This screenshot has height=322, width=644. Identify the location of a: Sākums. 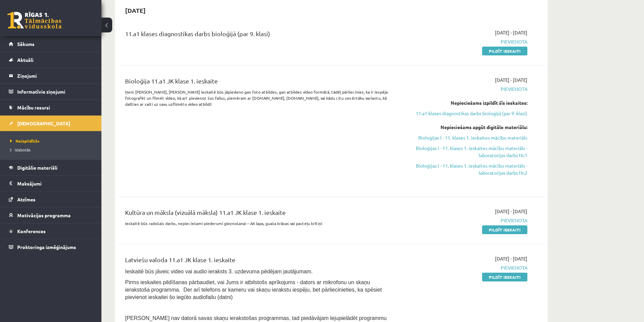
(51, 44).